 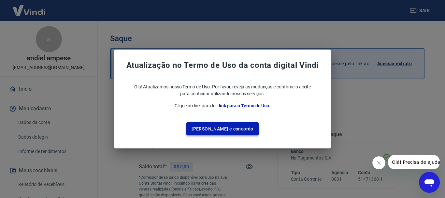 I want to click on span: Olá! Precisa de ajuda?, so click(x=29, y=7).